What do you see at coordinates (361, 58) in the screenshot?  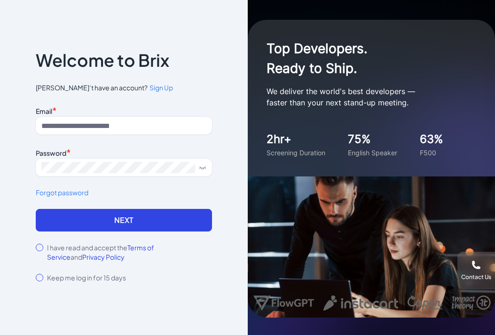 I see `h1: Top Developers. Ready to Ship.` at bounding box center [361, 58].